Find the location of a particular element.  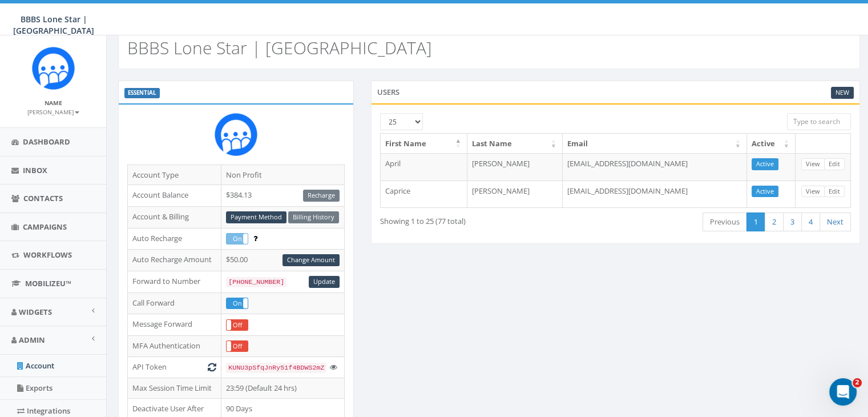

span: KUNU3pSfqJnRy51f4BDWS2mZ is located at coordinates (276, 368).